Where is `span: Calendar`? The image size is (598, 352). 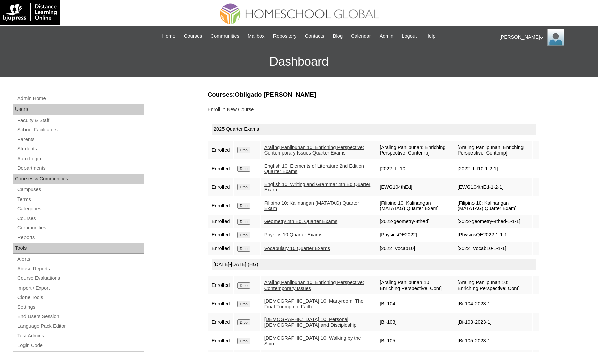 span: Calendar is located at coordinates (361, 36).